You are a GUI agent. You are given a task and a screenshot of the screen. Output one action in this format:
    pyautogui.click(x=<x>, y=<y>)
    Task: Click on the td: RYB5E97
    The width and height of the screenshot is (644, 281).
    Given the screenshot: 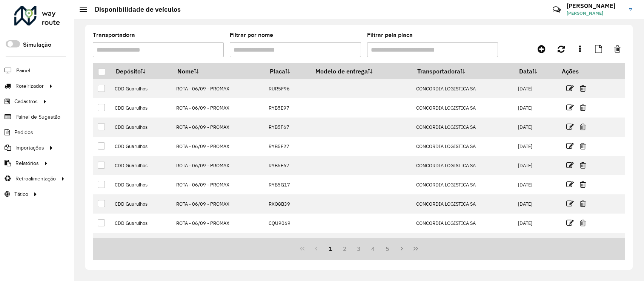 What is the action you would take?
    pyautogui.click(x=287, y=108)
    